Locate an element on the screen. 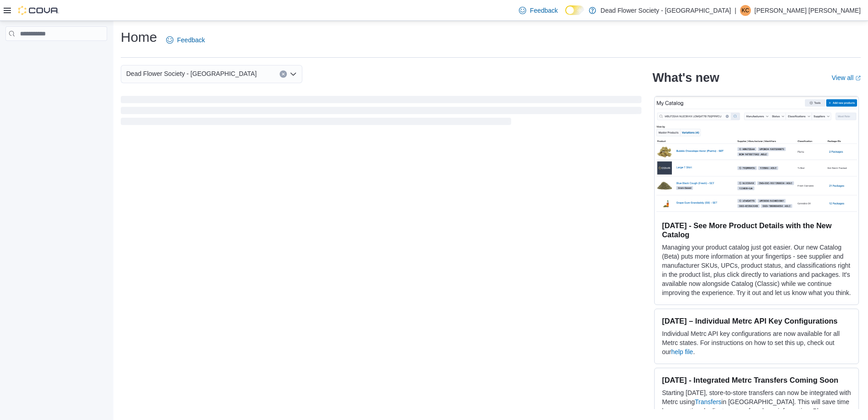 This screenshot has width=868, height=420. img: Cova is located at coordinates (39, 10).